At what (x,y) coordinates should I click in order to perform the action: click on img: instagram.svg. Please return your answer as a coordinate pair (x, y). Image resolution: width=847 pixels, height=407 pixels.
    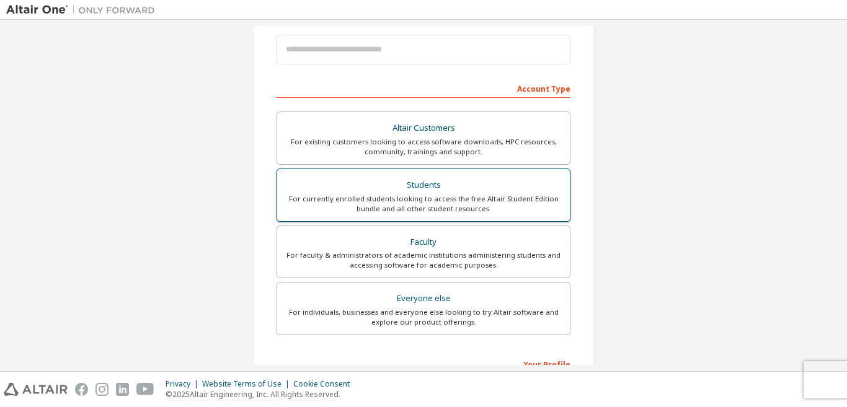
    Looking at the image, I should click on (102, 389).